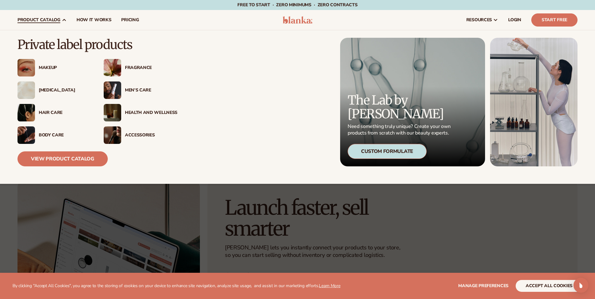 Image resolution: width=595 pixels, height=299 pixels. Describe the element at coordinates (400, 130) in the screenshot. I see `p: Need something truly unique? Create your own products from scratch with our beauty experts.` at that location.